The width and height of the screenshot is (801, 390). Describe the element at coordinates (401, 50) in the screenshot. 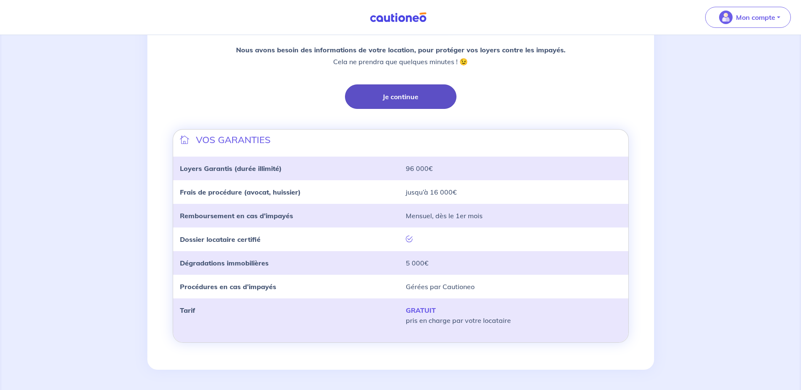

I see `strong: Nous avons besoin des informations de votre location, pour protéger vos loyers contre les impayés.` at that location.